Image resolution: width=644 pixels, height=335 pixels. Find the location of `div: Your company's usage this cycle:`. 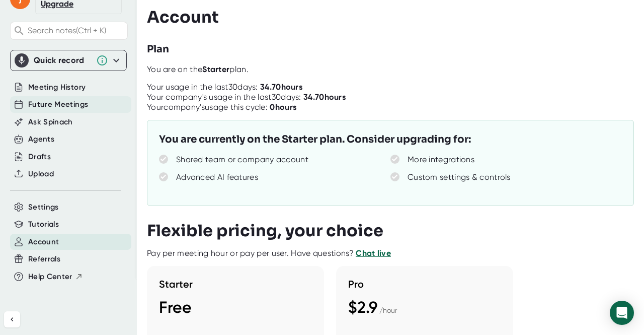

div: Your company's usage this cycle: is located at coordinates (221, 107).